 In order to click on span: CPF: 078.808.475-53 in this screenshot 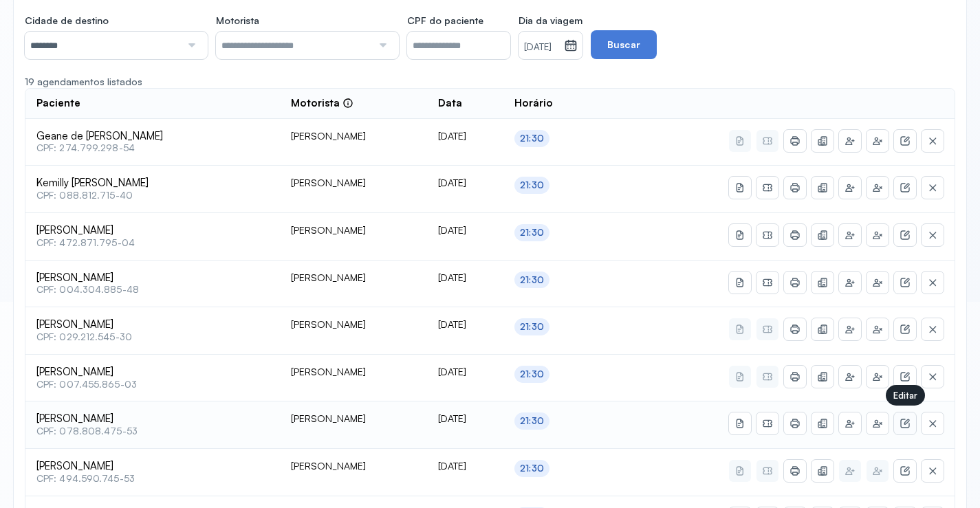, I will do `click(153, 432)`.